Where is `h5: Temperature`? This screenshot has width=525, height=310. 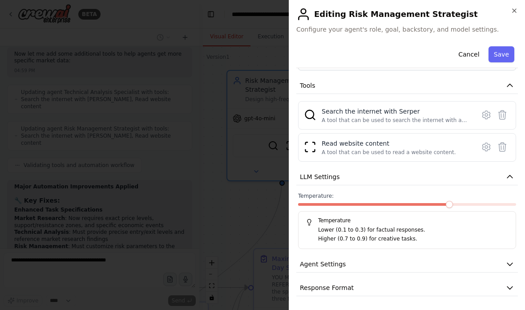 h5: Temperature is located at coordinates (407, 220).